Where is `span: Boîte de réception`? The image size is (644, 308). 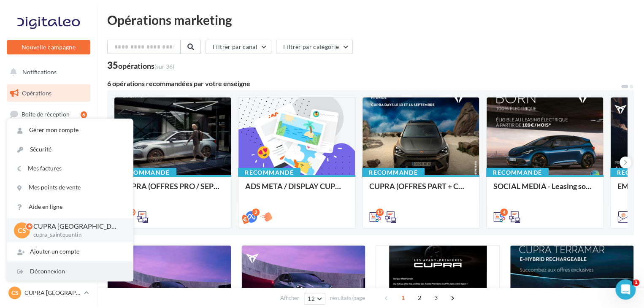 span: Boîte de réception is located at coordinates (45, 114).